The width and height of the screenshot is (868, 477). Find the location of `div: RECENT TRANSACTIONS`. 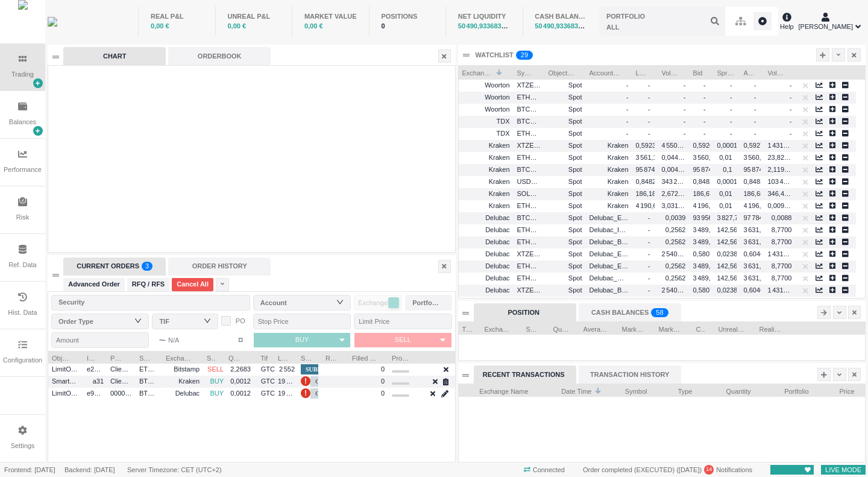

div: RECENT TRANSACTIONS is located at coordinates (525, 375).